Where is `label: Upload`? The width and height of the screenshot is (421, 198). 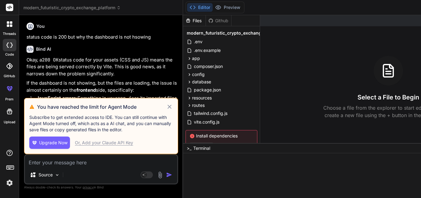 label: Upload is located at coordinates (10, 122).